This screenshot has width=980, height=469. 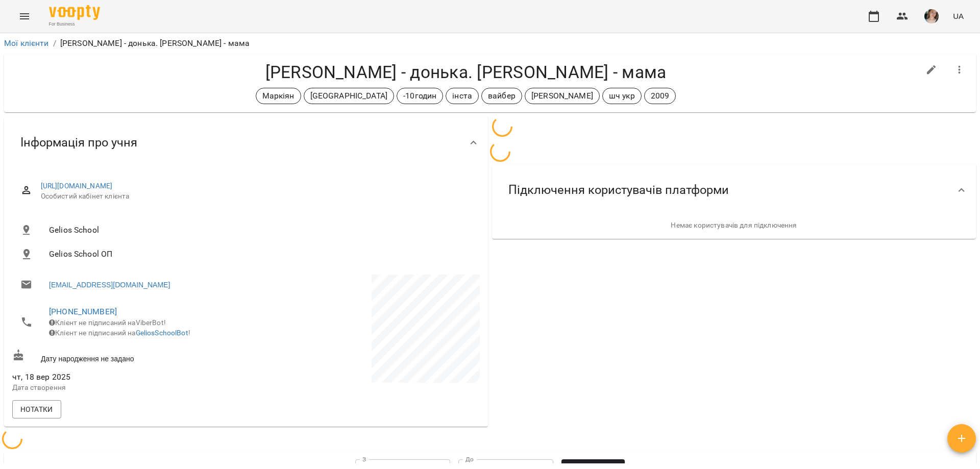 What do you see at coordinates (501, 95) in the screenshot?
I see `div: вайбер` at bounding box center [501, 95].